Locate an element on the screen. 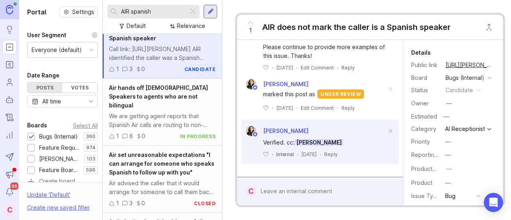 The width and height of the screenshot is (511, 220). div: Votes is located at coordinates (79, 87).